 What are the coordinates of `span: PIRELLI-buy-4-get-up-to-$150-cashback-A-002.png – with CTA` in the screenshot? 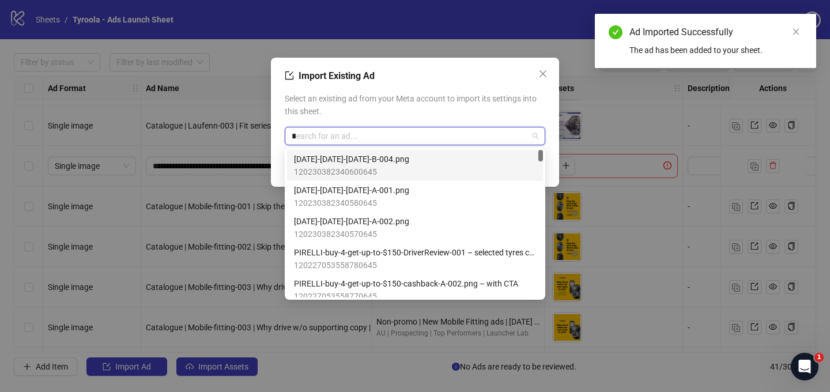 It's located at (406, 283).